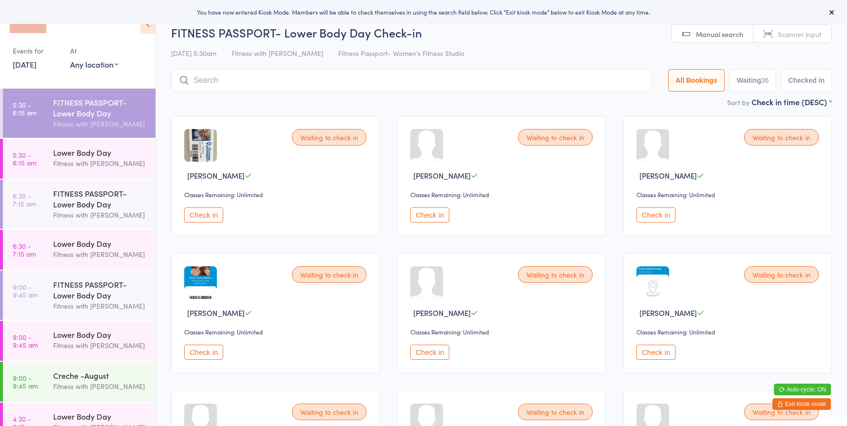 The width and height of the screenshot is (847, 426). I want to click on div: Events for, so click(37, 51).